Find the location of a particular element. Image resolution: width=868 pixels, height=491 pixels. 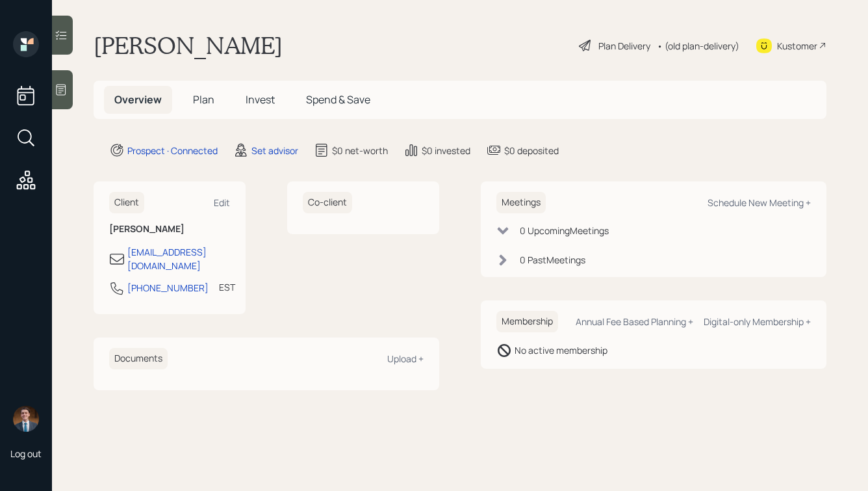

h6: Client is located at coordinates (126, 202).